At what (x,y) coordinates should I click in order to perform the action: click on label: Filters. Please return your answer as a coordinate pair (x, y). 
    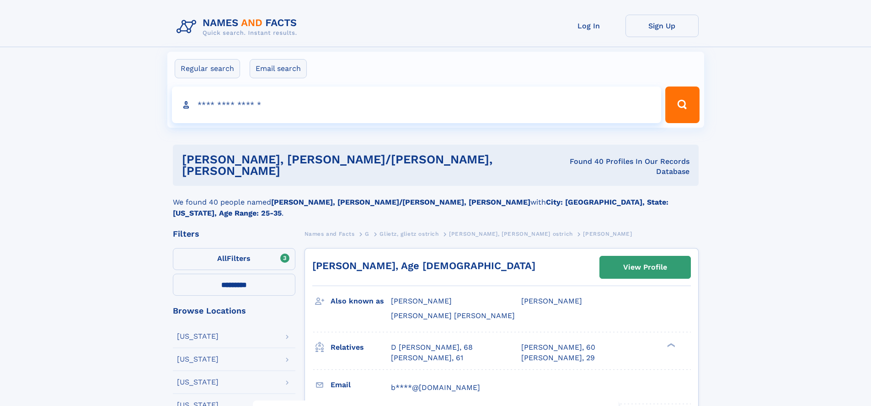
    Looking at the image, I should click on (234, 259).